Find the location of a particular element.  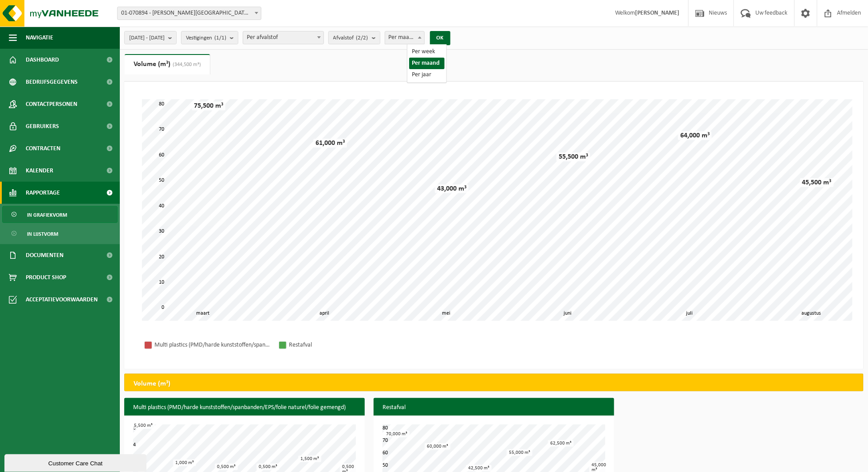

button: OK is located at coordinates (440, 38).